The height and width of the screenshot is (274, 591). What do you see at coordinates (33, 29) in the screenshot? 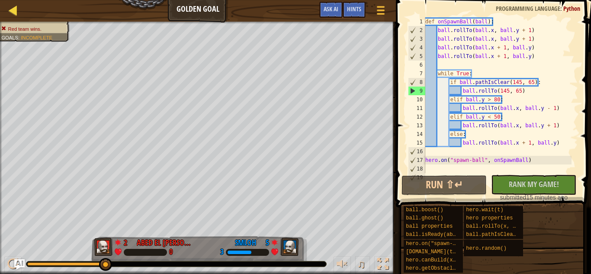
I see `li: Red team wins.` at bounding box center [33, 29].